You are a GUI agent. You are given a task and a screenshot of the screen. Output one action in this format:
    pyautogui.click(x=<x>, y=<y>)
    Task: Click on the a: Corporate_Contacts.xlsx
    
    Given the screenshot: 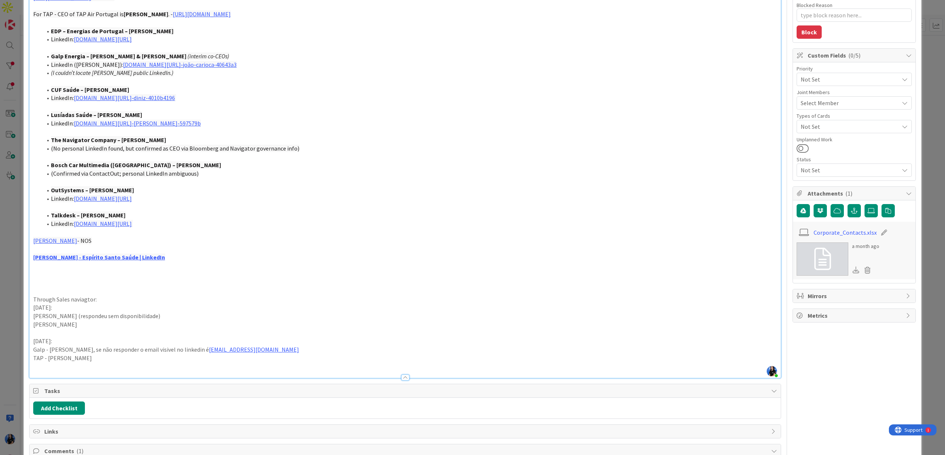 What is the action you would take?
    pyautogui.click(x=845, y=233)
    